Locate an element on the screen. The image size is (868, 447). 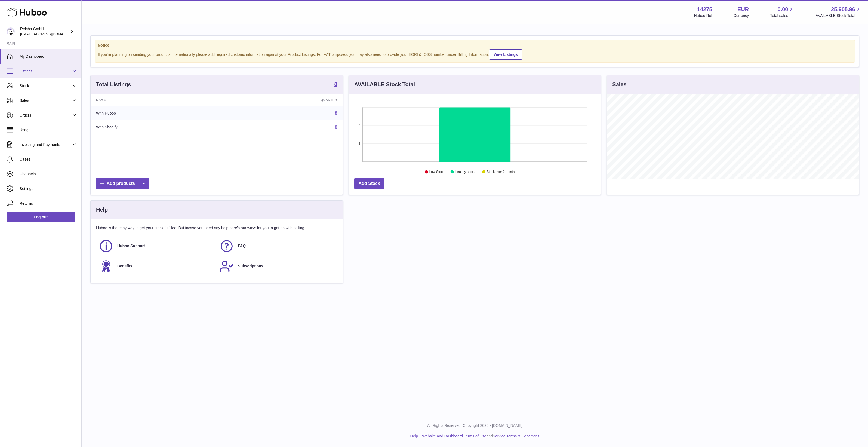
span: Total sales is located at coordinates (782, 15).